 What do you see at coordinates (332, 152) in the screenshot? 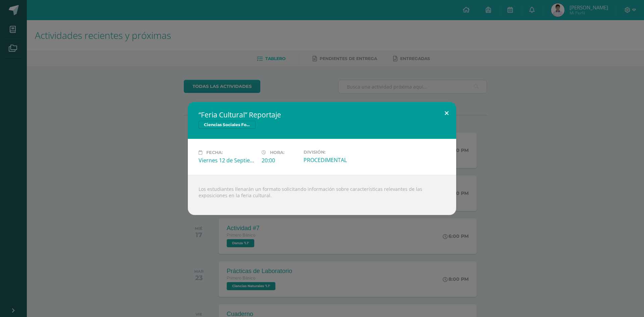
I see `label: División:` at bounding box center [332, 152].